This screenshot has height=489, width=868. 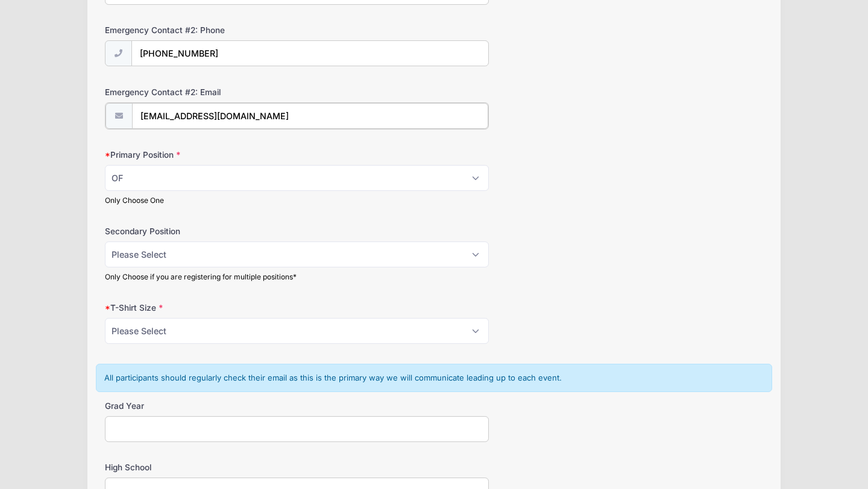 I want to click on div: Only Choose if you are registering for multiple positions*, so click(x=296, y=277).